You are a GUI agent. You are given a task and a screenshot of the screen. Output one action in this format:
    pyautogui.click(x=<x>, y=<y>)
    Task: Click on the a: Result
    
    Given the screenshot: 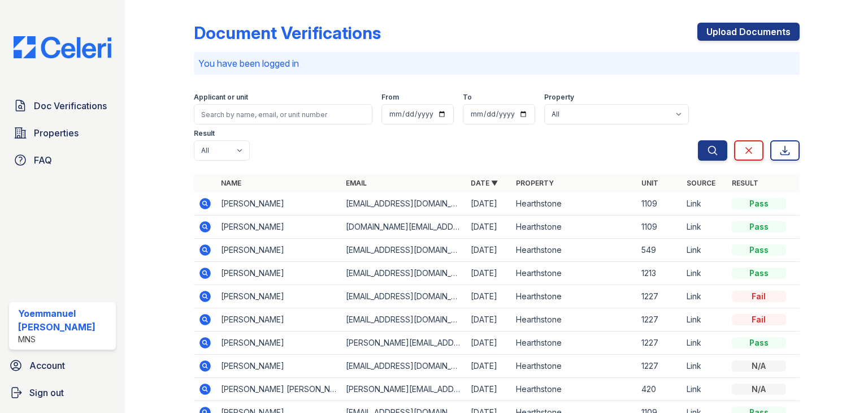 What is the action you would take?
    pyautogui.click(x=745, y=183)
    